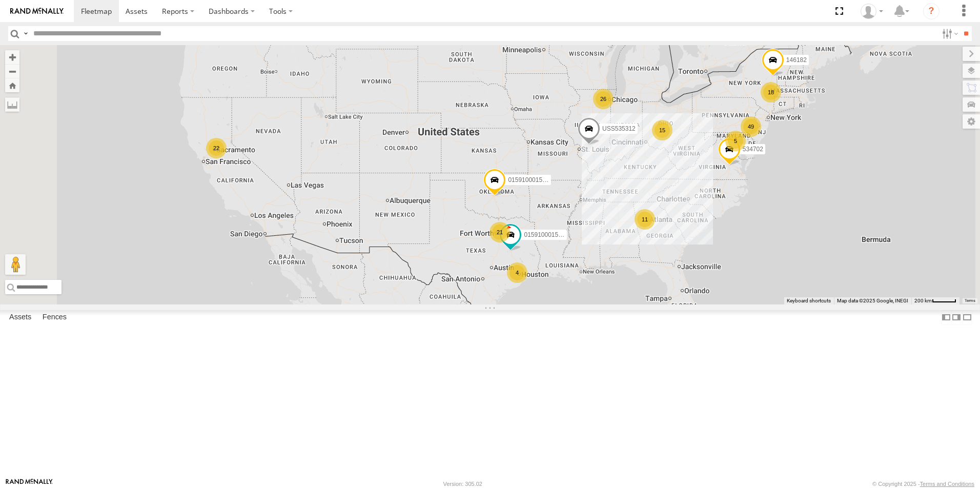  Describe the element at coordinates (923, 484) in the screenshot. I see `div: © Copyright 2025 -` at that location.